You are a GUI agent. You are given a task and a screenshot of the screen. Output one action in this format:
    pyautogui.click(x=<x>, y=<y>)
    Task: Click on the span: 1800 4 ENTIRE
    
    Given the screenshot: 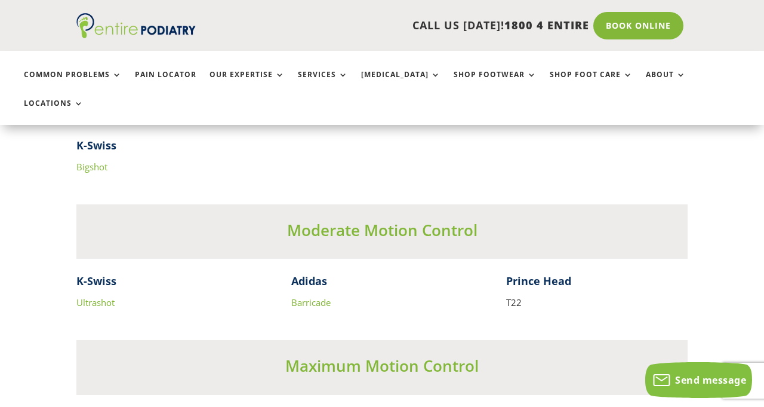 What is the action you would take?
    pyautogui.click(x=547, y=25)
    